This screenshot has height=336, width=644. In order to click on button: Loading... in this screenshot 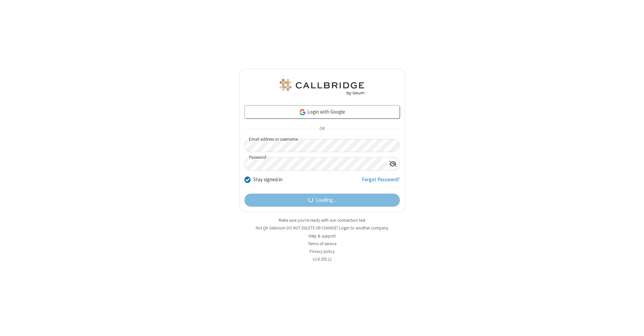, I will do `click(322, 201)`.